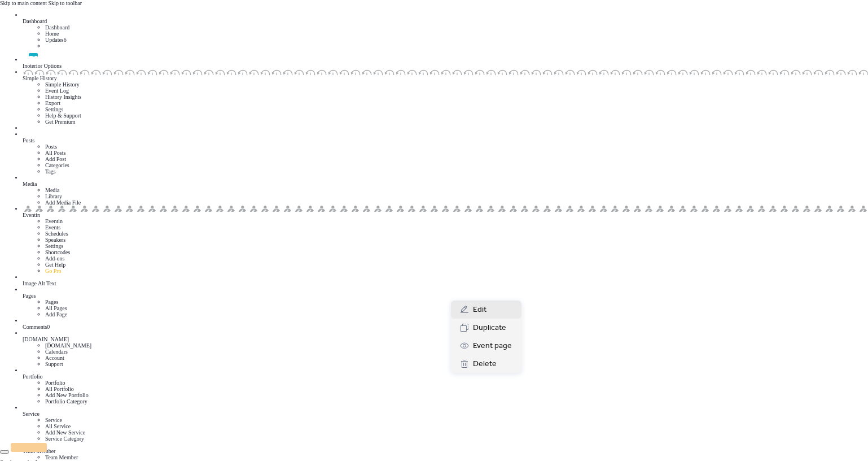  Describe the element at coordinates (57, 165) in the screenshot. I see `a: Categories` at that location.